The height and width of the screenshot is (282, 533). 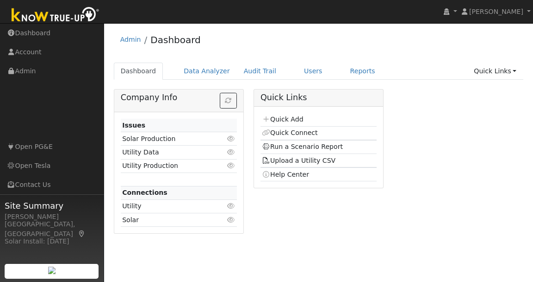 I want to click on a: Users, so click(x=314, y=71).